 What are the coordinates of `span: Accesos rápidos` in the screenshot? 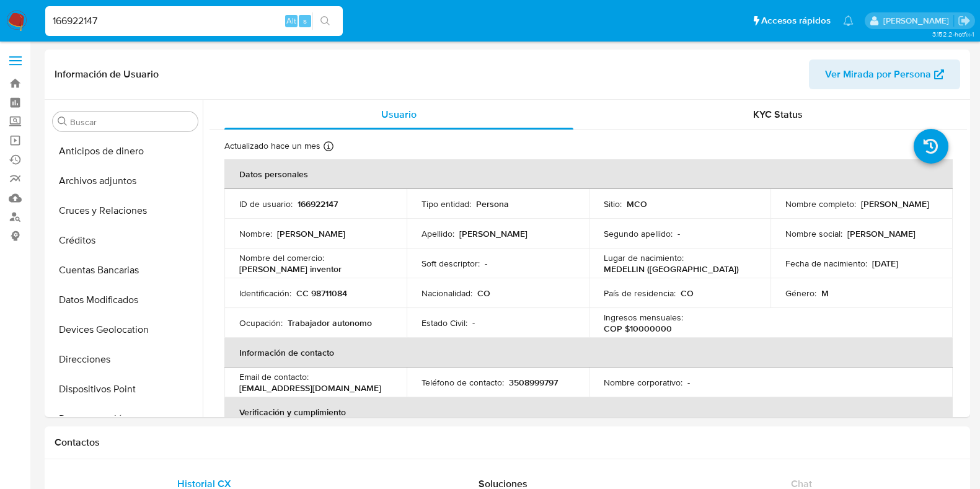 It's located at (796, 20).